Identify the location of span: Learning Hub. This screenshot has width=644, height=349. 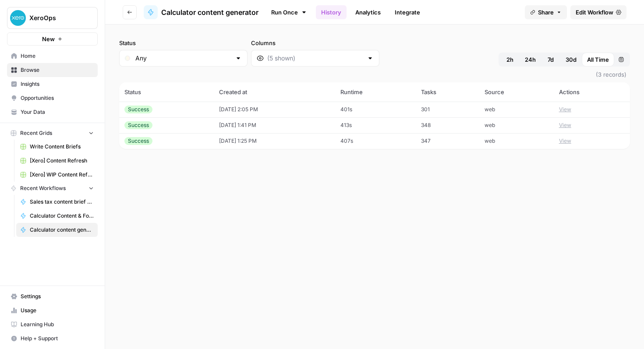
(57, 324).